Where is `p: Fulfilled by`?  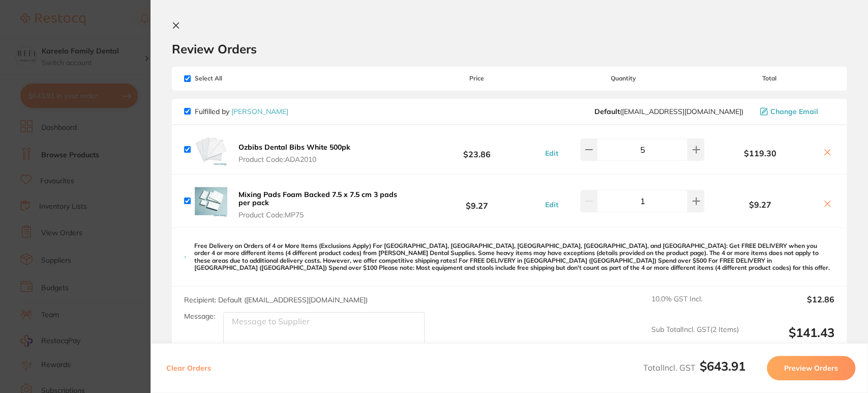
p: Fulfilled by is located at coordinates (242, 111).